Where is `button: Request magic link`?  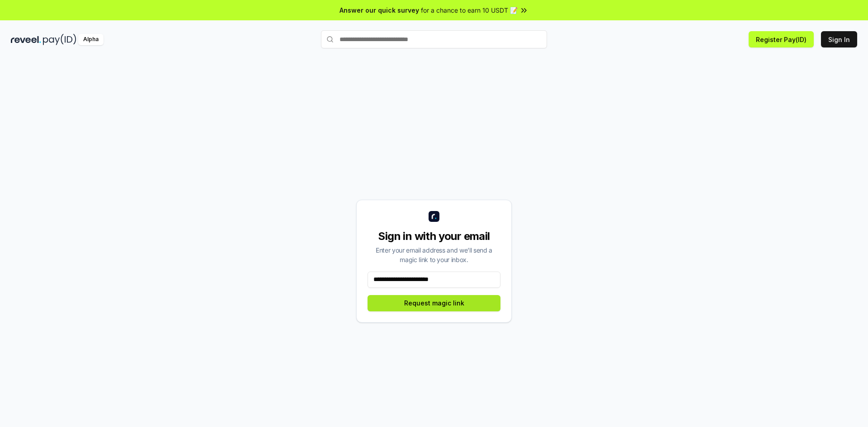
button: Request magic link is located at coordinates (434, 303).